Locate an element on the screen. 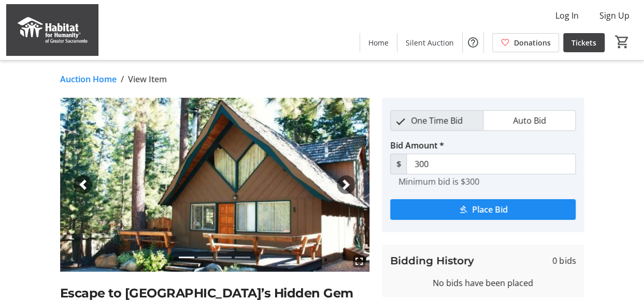 This screenshot has height=300, width=644. button: Place Bid is located at coordinates (483, 209).